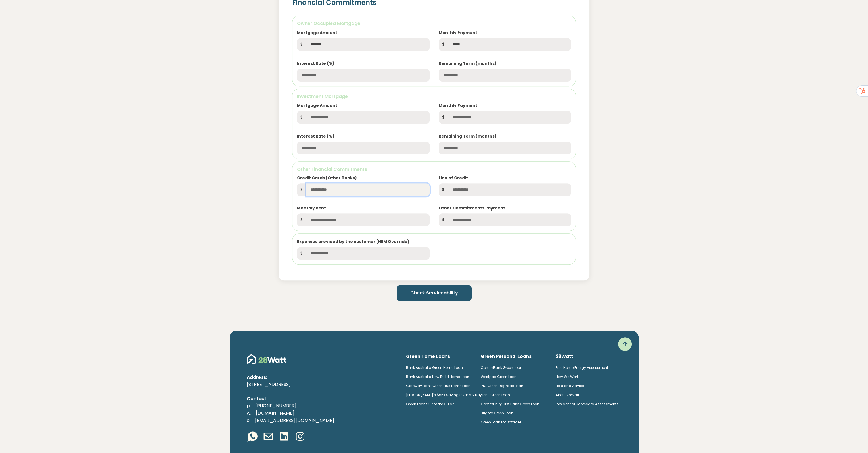 Image resolution: width=868 pixels, height=453 pixels. What do you see at coordinates (497, 413) in the screenshot?
I see `a: Brighte Green Loan` at bounding box center [497, 413].